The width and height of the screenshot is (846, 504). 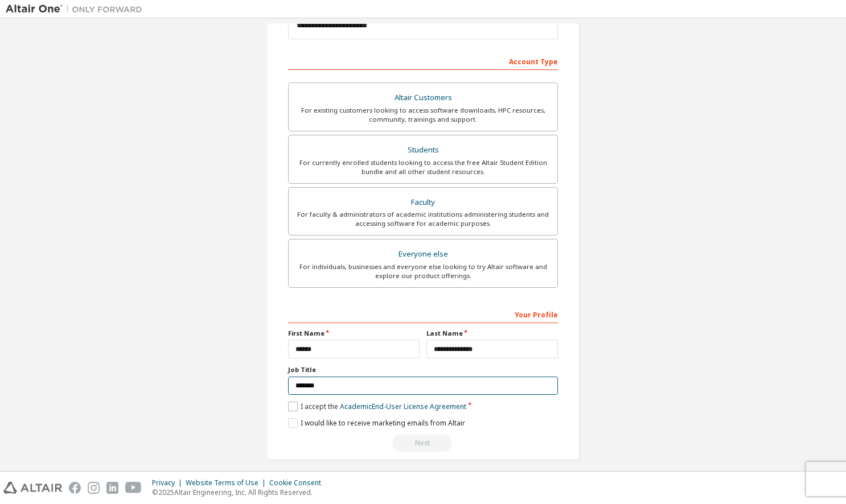 What do you see at coordinates (423, 150) in the screenshot?
I see `div: Students` at bounding box center [423, 150].